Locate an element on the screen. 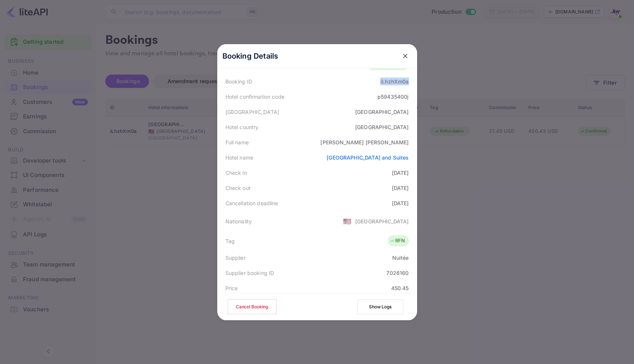 The image size is (634, 364). button: Show Logs is located at coordinates (381, 306).